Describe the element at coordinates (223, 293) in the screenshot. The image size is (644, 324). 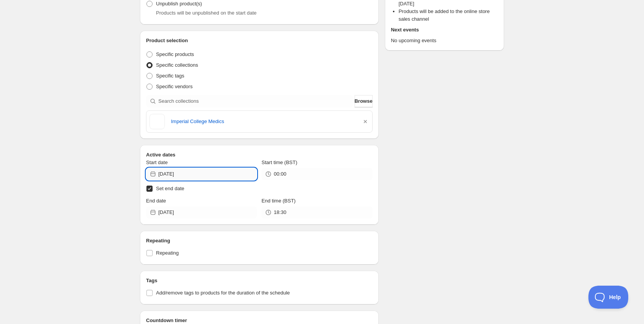
I see `span: Add/remove tags to products for the duration of the schedule` at that location.